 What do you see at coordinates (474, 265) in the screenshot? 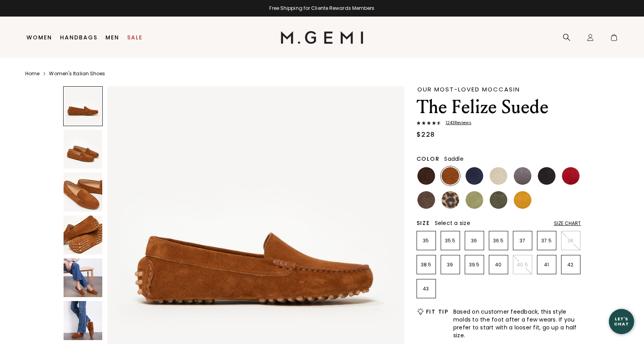
I see `p: 39.5` at bounding box center [474, 265].